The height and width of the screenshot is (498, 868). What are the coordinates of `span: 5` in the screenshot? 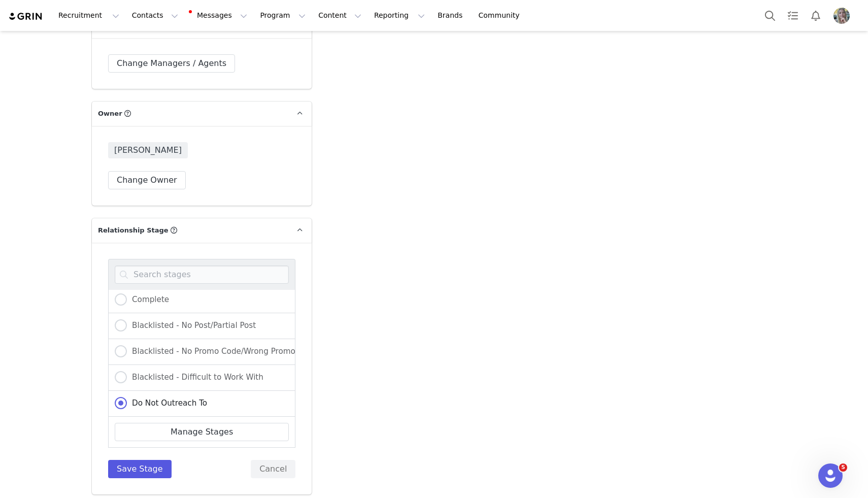 It's located at (843, 467).